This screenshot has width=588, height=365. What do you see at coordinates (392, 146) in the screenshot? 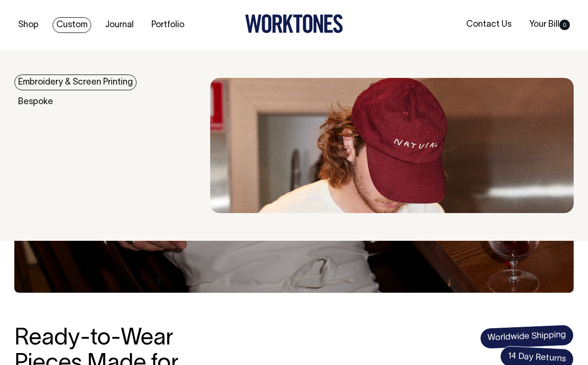
I see `a: embroidery & Screen Printing` at bounding box center [392, 146].